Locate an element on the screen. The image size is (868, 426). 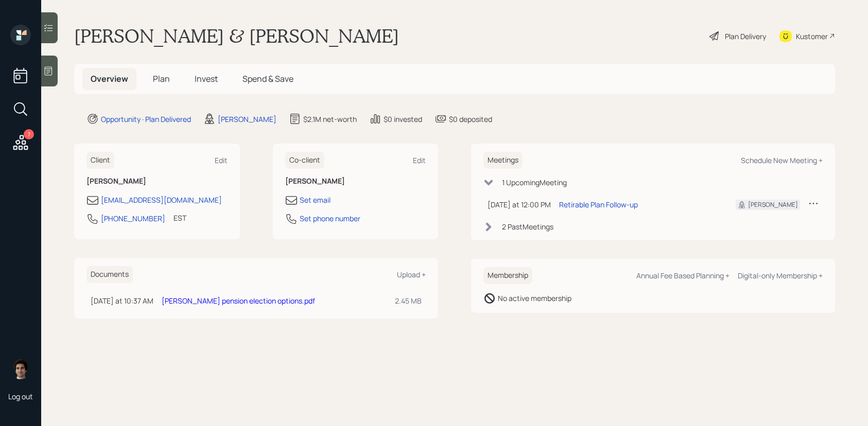
span: Invest is located at coordinates (206, 79).